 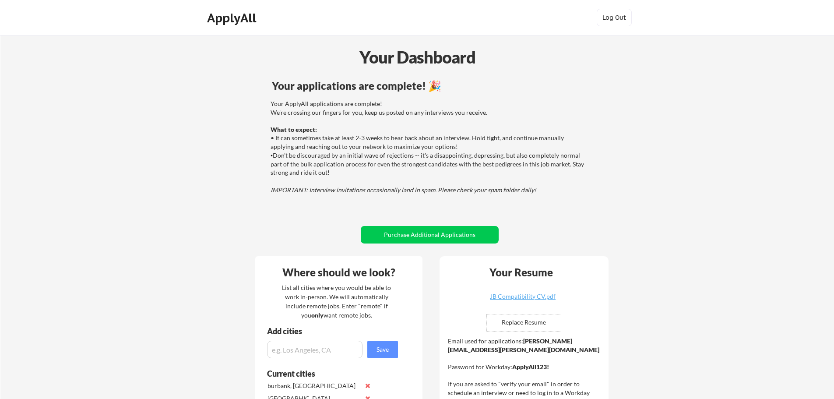 What do you see at coordinates (327, 373) in the screenshot?
I see `div: Current cities` at bounding box center [327, 373].